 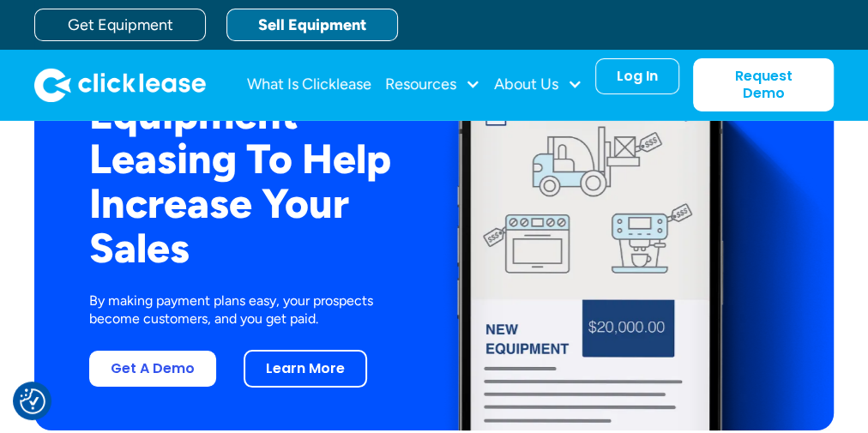 I want to click on a: Get A Demo, so click(x=152, y=369).